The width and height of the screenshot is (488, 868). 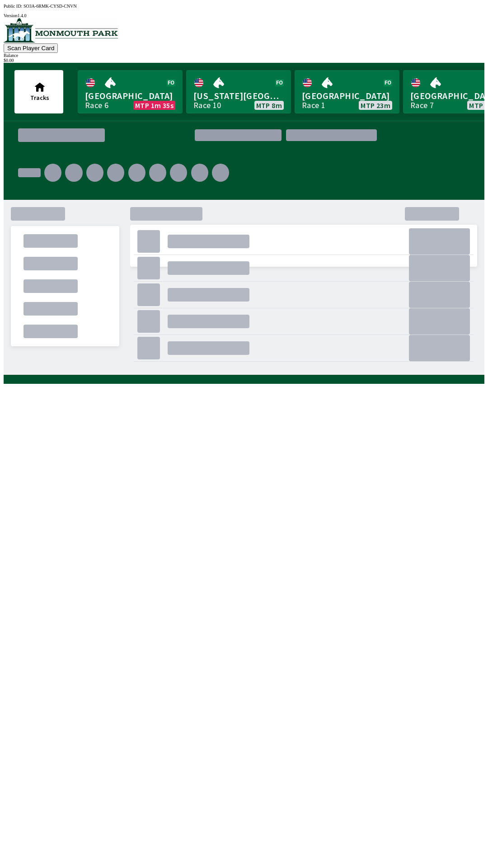 I want to click on span: MTP 8m, so click(x=269, y=105).